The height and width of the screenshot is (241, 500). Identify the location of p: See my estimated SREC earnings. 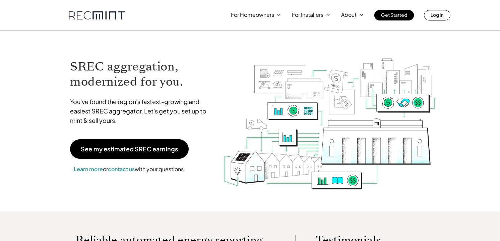
(129, 149).